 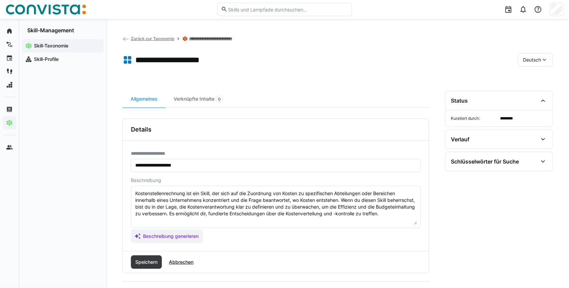 What do you see at coordinates (485, 162) in the screenshot?
I see `div: Schlüsselwörter für Suche` at bounding box center [485, 162].